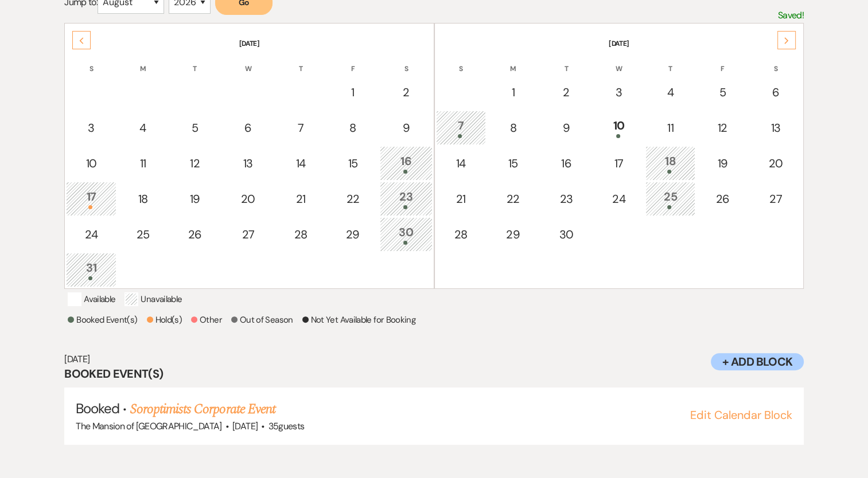 The image size is (868, 478). Describe the element at coordinates (91, 300) in the screenshot. I see `p: Available` at that location.